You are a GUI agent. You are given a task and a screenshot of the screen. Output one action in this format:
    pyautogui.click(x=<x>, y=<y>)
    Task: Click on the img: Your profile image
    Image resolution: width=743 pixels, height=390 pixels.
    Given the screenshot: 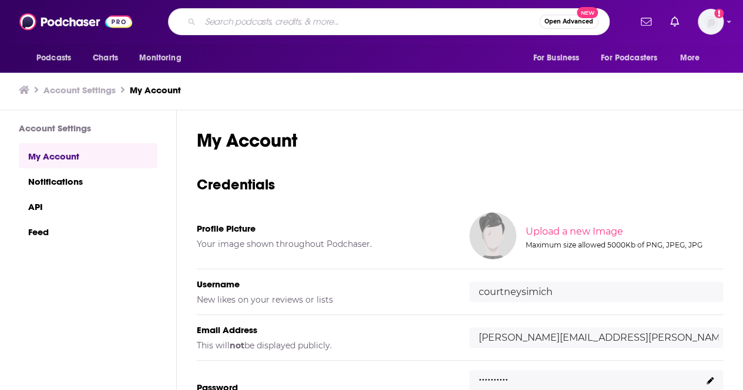 What is the action you would take?
    pyautogui.click(x=493, y=236)
    